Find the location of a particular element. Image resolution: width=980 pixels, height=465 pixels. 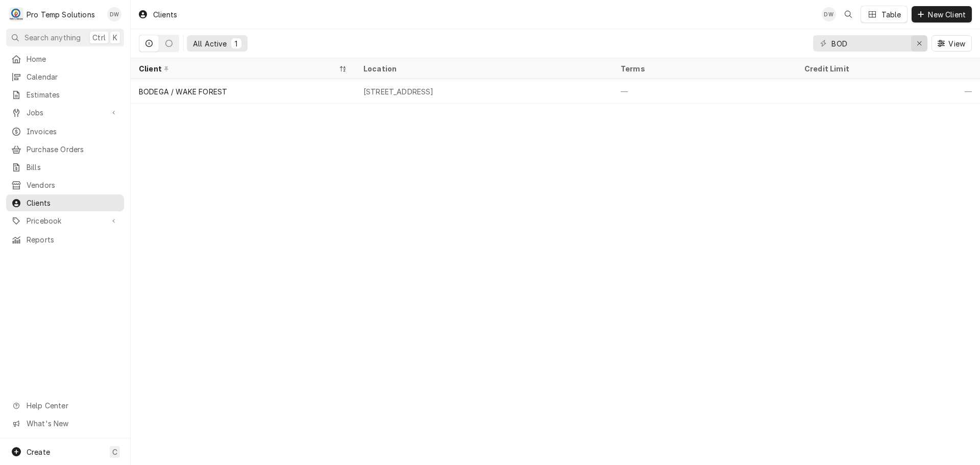

a: Clients is located at coordinates (65, 203).